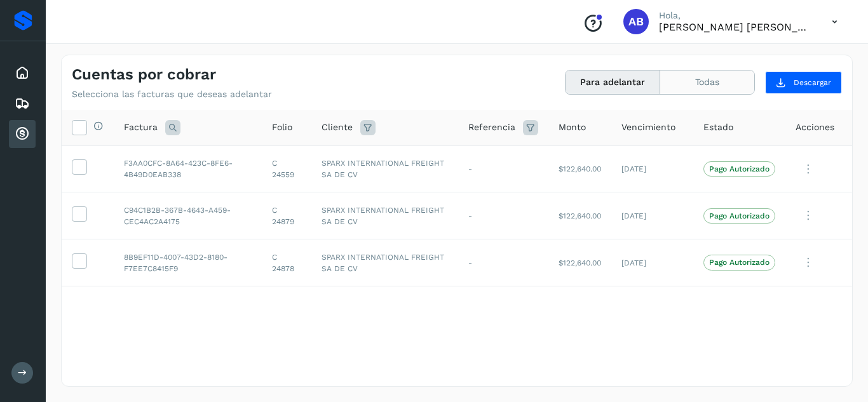 Image resolution: width=868 pixels, height=402 pixels. What do you see at coordinates (141, 127) in the screenshot?
I see `span: Factura` at bounding box center [141, 127].